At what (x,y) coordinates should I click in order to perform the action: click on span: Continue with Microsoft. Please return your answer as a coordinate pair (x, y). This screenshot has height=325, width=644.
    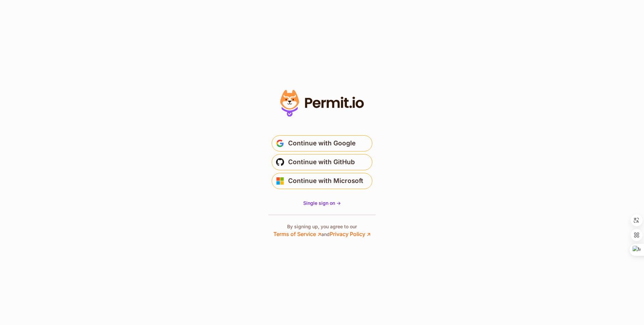
    Looking at the image, I should click on (326, 181).